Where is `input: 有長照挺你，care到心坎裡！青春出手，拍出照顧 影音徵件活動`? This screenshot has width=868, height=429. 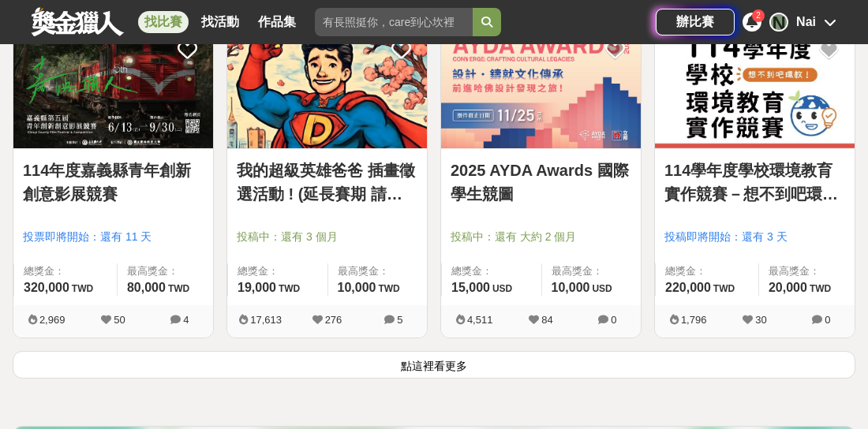 input: 有長照挺你，care到心坎裡！青春出手，拍出照顧 影音徵件活動 is located at coordinates (394, 22).